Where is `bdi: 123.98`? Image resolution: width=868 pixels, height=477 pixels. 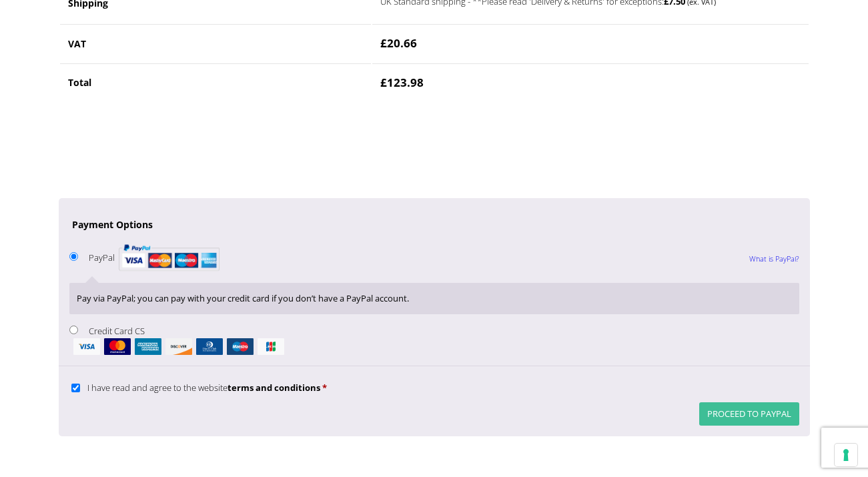
bdi: 123.98 is located at coordinates (402, 82).